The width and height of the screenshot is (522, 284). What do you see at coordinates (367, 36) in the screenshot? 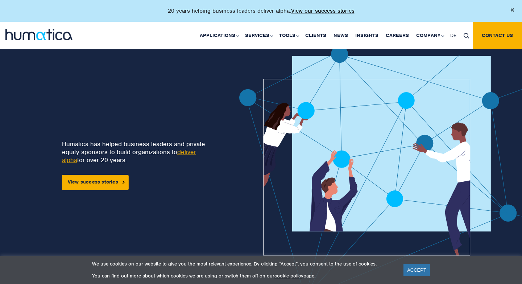
I see `a: Insights` at bounding box center [367, 36].